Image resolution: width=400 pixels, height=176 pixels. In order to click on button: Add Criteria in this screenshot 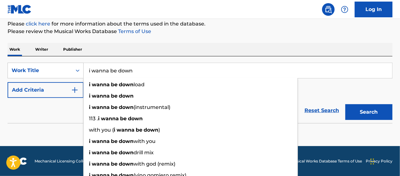, I will do `click(46, 90)`.